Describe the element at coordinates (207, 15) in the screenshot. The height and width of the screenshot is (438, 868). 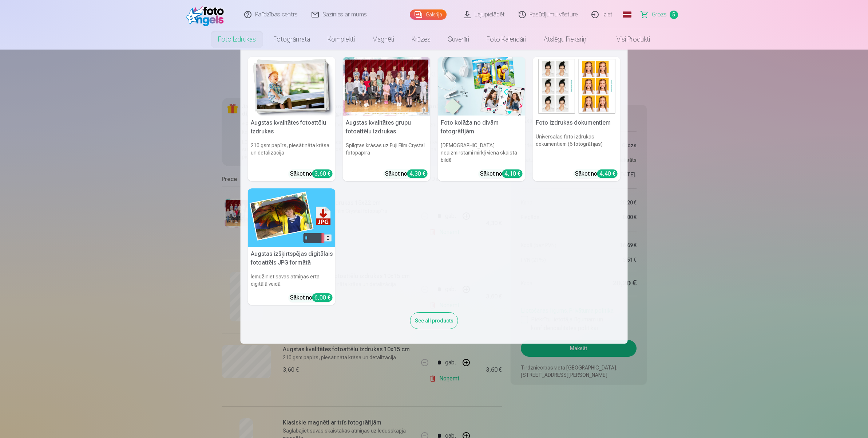
I see `img: /fa1` at that location.